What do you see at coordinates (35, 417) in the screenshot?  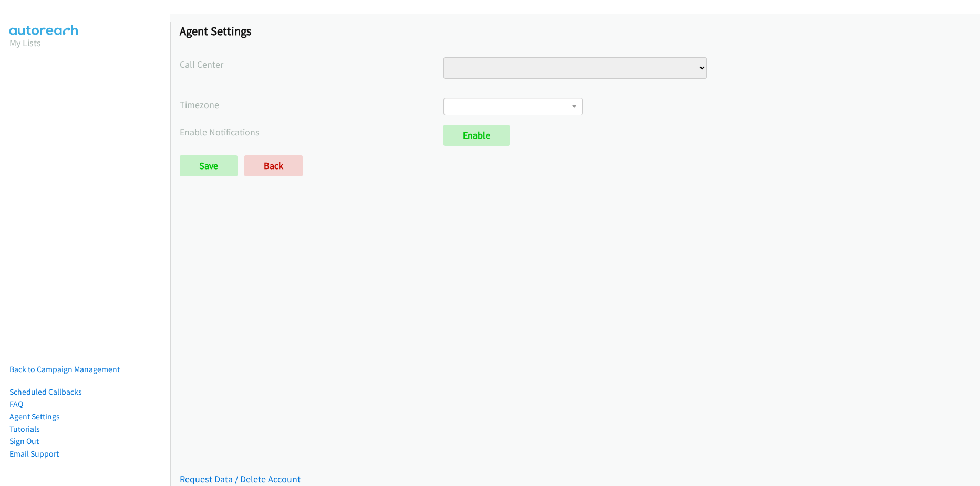 I see `a: Agent Settings` at bounding box center [35, 417].